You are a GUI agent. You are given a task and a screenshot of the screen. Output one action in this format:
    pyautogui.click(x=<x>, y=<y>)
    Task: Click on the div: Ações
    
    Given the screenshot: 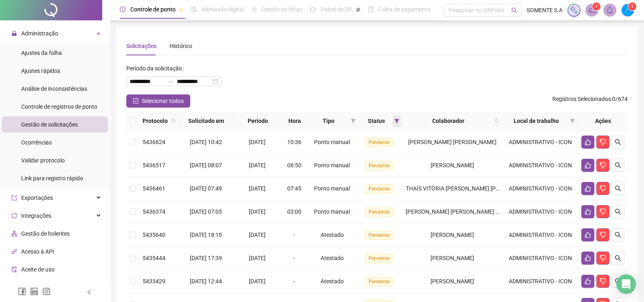 What is the action you would take?
    pyautogui.click(x=603, y=121)
    